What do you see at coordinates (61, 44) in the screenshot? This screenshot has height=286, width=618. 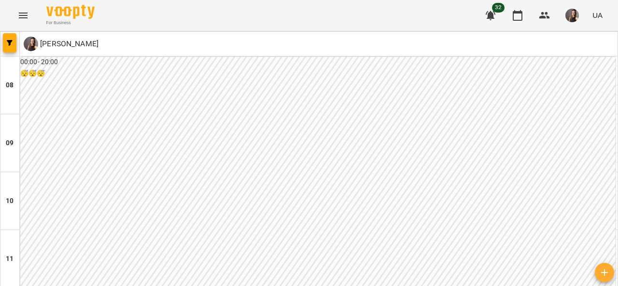 I see `div: Повар Ірина Володимирівна` at bounding box center [61, 44].